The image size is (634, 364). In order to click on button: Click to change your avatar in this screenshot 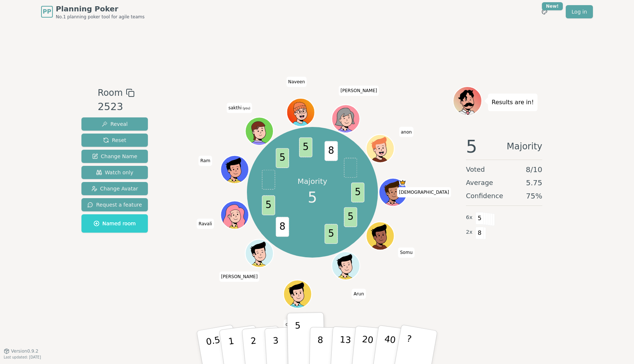, I will do `click(259, 132)`.